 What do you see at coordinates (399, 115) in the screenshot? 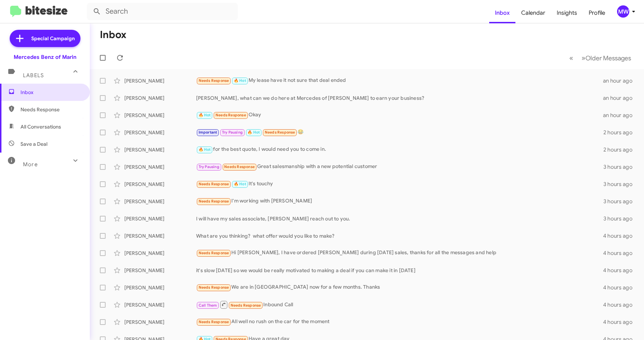
I see `div: Okay` at bounding box center [399, 115].